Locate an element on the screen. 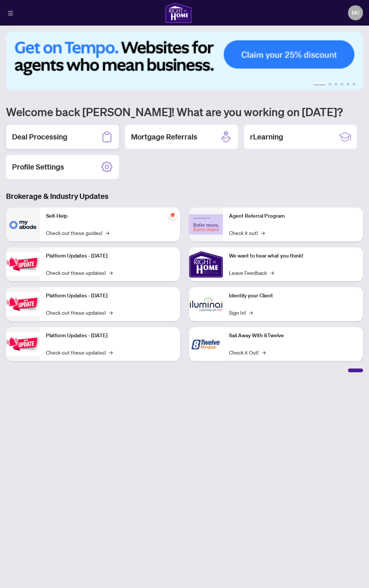 The height and width of the screenshot is (588, 369). span: menu is located at coordinates (11, 13).